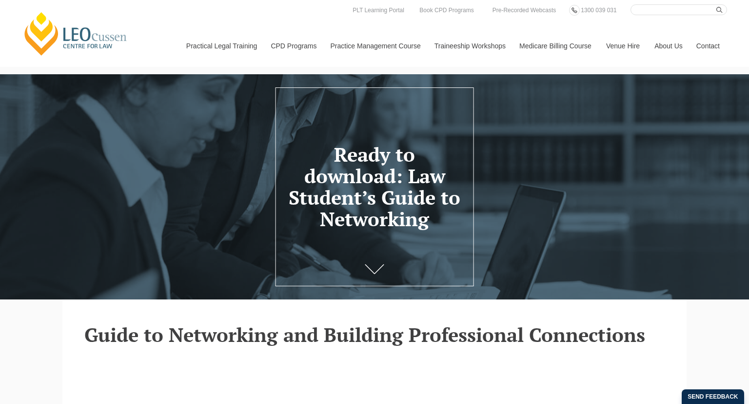 The height and width of the screenshot is (404, 749). I want to click on a: Book CPD Programs, so click(446, 10).